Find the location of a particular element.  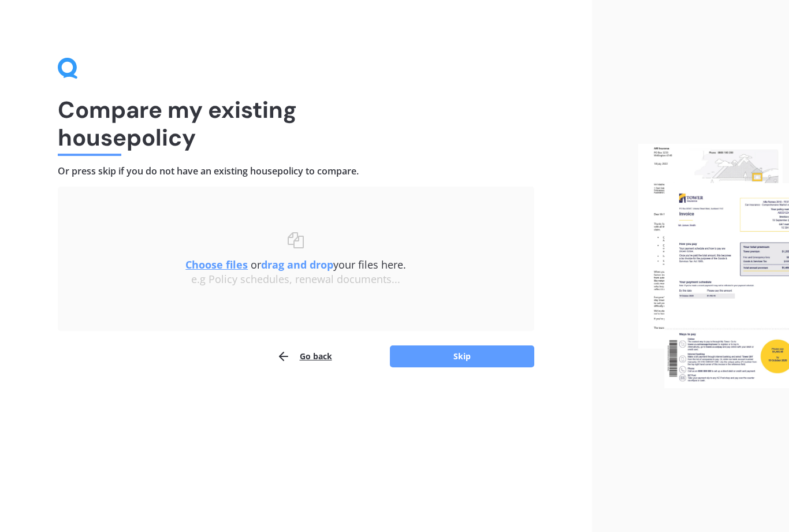

span: or your files here. is located at coordinates (296, 264).